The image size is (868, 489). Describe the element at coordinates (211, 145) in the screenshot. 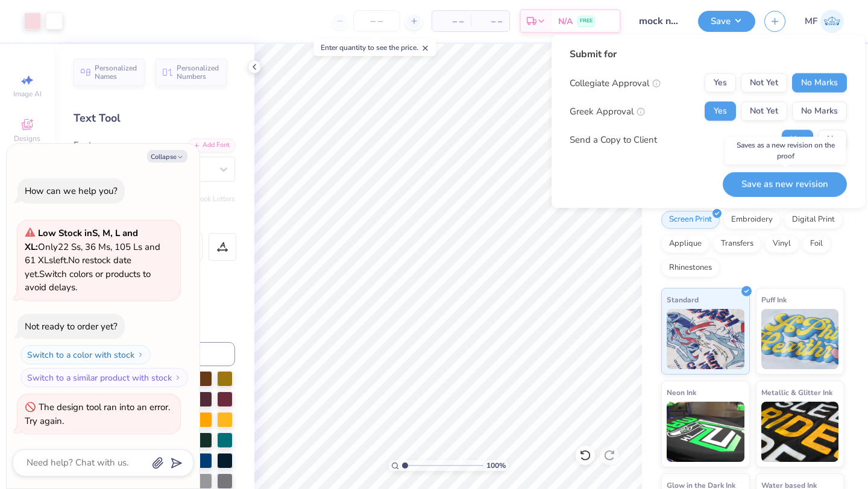

I see `div: Add Font` at that location.